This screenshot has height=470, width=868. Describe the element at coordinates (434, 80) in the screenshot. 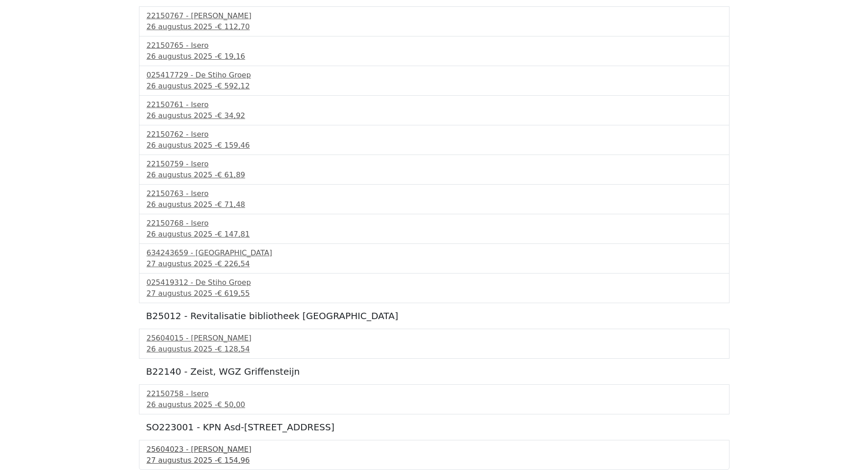

I see `a: 025417729 - De Stiho Groep26 augustus 2025 -€ 592,12` at that location.